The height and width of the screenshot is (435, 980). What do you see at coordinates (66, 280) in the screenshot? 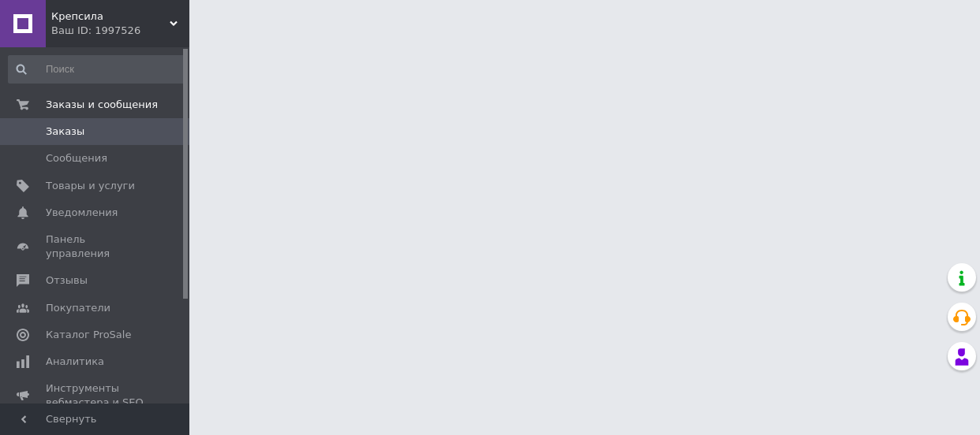
I see `span: Отзывы` at bounding box center [66, 280].